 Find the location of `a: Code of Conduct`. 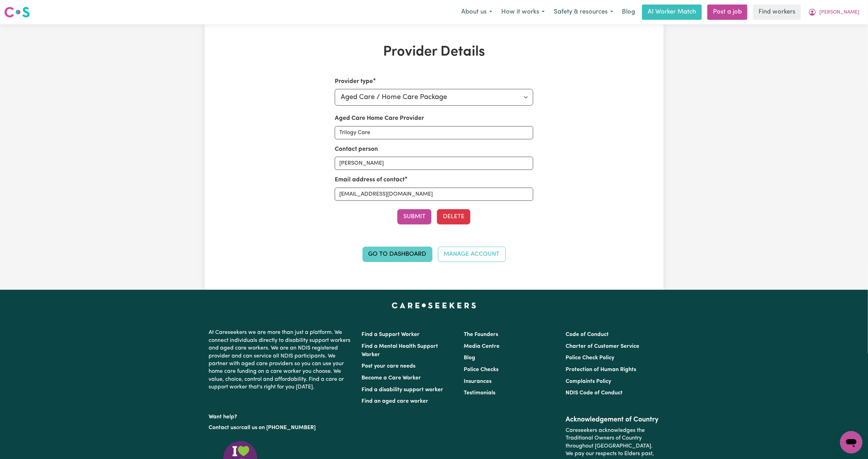

a: Code of Conduct is located at coordinates (587, 335).